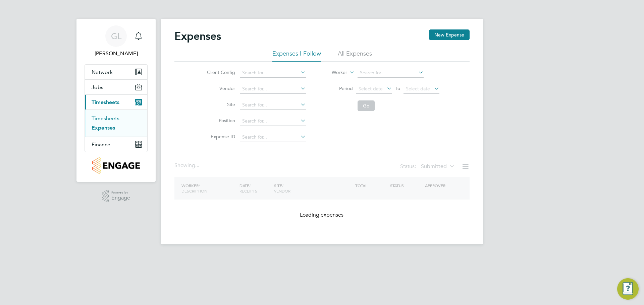  Describe the element at coordinates (97, 87) in the screenshot. I see `span: Jobs` at that location.